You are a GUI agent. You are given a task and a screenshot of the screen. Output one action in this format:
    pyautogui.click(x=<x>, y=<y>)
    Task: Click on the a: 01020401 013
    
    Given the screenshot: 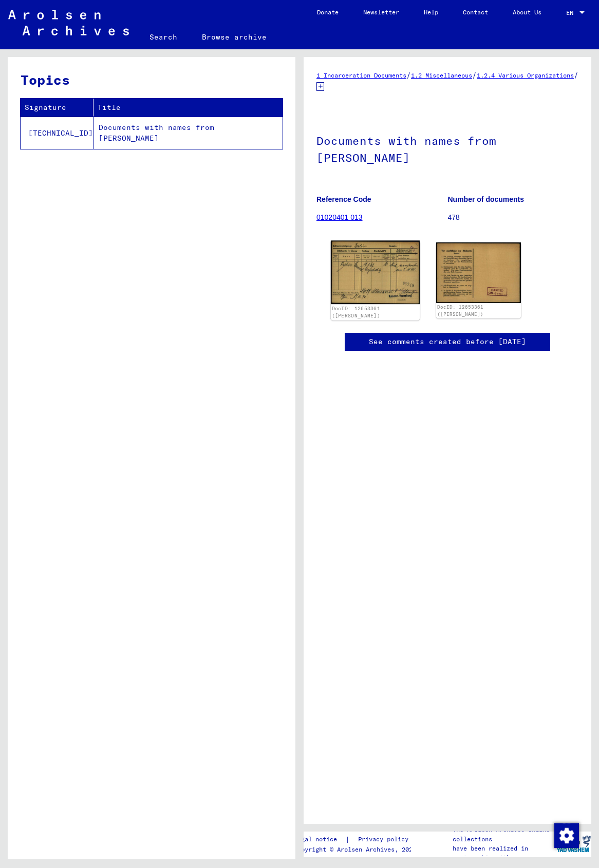 What is the action you would take?
    pyautogui.click(x=340, y=217)
    